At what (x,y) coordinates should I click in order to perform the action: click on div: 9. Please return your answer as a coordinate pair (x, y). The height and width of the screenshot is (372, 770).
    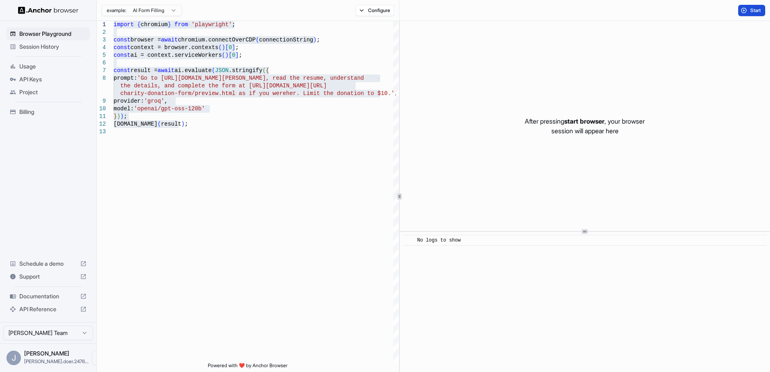
    Looking at the image, I should click on (101, 101).